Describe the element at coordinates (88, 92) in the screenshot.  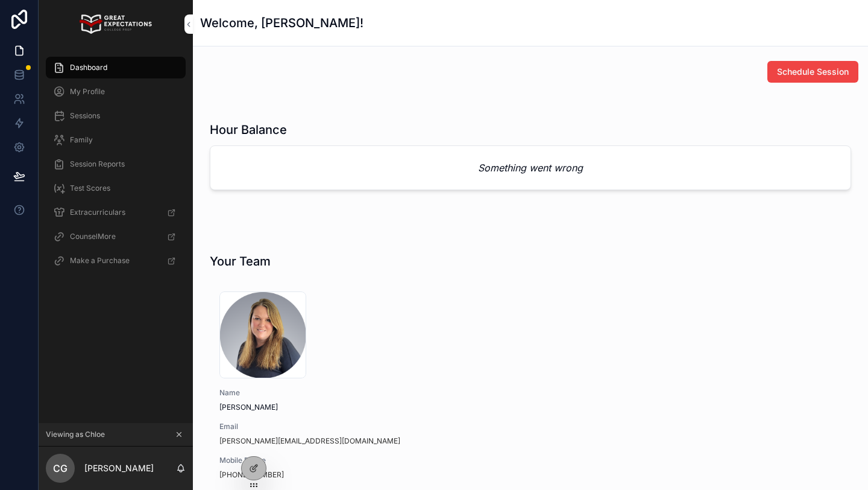
I see `span: My Profile` at that location.